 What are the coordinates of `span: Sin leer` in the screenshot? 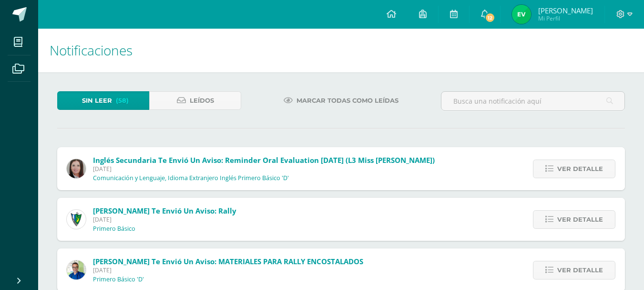 It's located at (97, 100).